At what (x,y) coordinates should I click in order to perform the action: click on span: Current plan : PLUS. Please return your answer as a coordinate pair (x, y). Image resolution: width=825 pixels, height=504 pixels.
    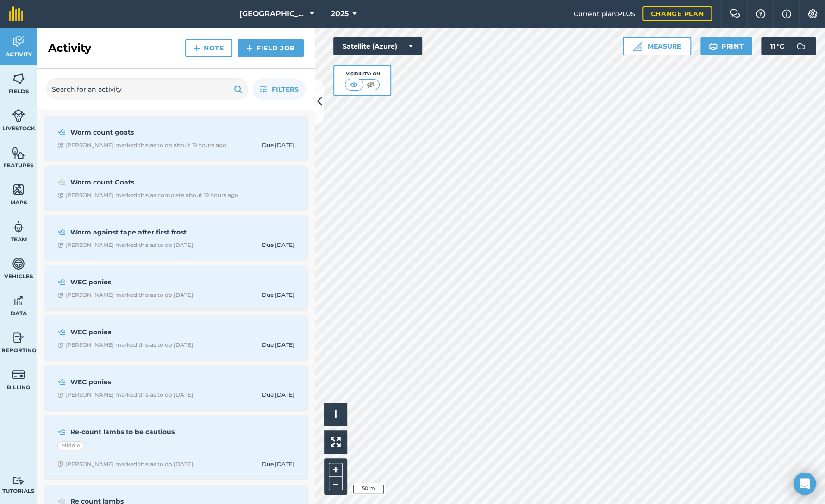
    Looking at the image, I should click on (604, 14).